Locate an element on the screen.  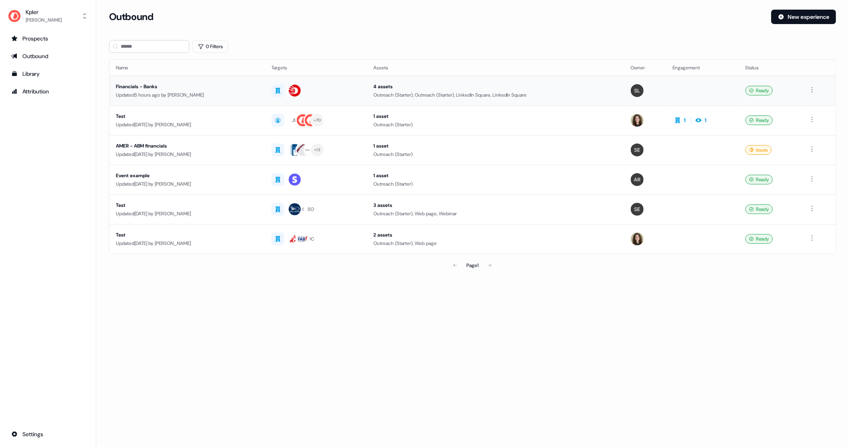
img: Shi Jia is located at coordinates (637, 91).